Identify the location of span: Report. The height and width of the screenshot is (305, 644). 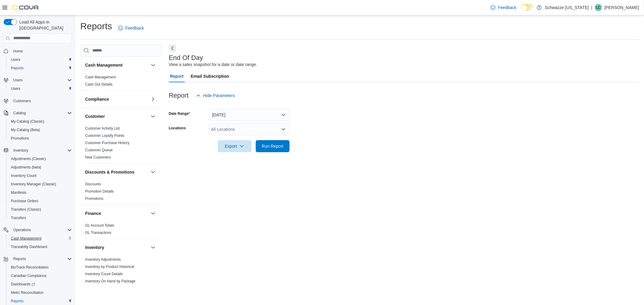
(177, 76).